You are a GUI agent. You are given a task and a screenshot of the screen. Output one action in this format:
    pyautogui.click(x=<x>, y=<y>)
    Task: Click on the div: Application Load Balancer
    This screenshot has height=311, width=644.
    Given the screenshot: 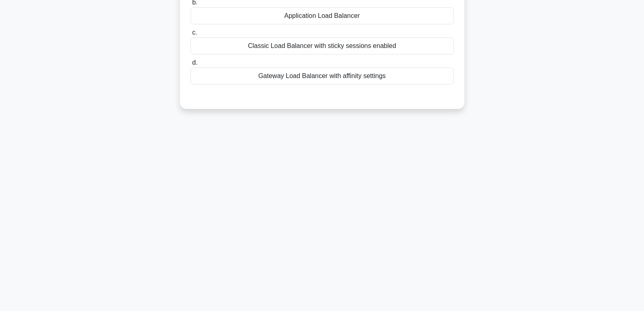 What is the action you would take?
    pyautogui.click(x=322, y=16)
    